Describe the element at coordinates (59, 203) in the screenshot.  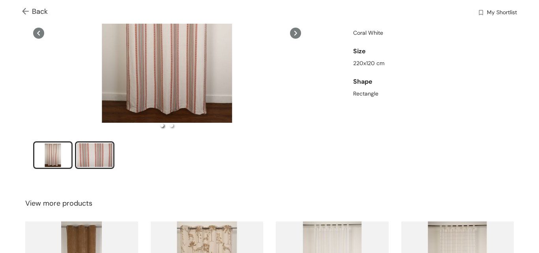
I see `span: View more products` at that location.